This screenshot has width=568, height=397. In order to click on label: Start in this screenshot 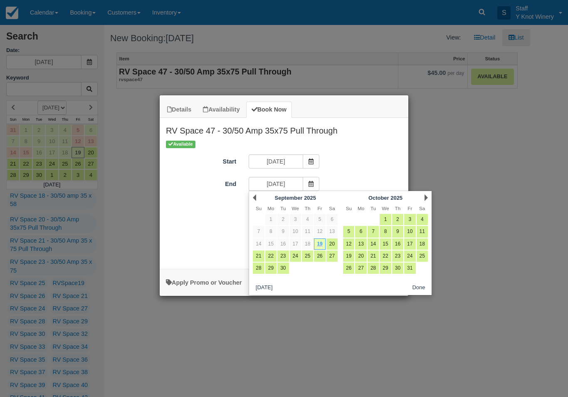, I will do `click(201, 160)`.